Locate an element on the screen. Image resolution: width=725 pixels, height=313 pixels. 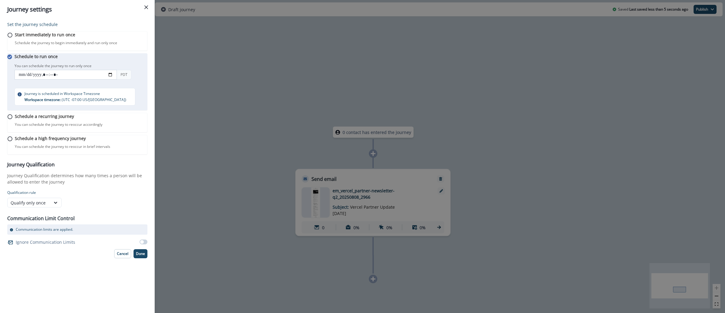
p: Schedule a high frequency journey is located at coordinates (50, 138).